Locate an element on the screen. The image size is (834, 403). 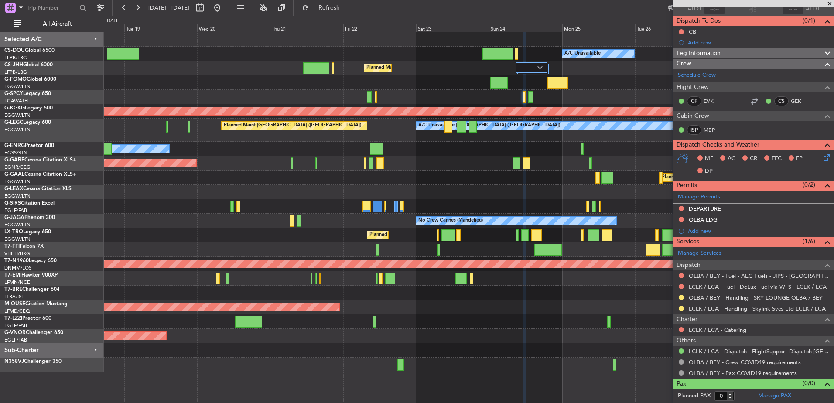
span: G-VNOR is located at coordinates (15, 333).